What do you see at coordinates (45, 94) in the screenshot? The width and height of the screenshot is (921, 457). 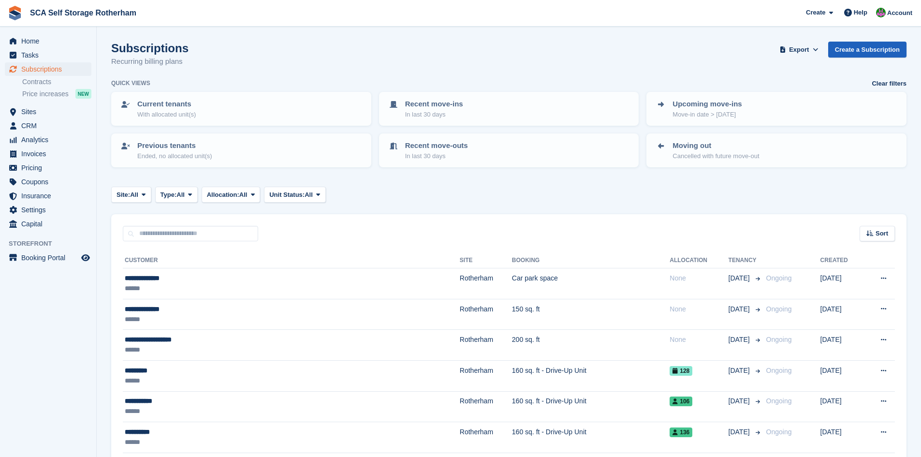 I see `span: Price increases` at bounding box center [45, 94].